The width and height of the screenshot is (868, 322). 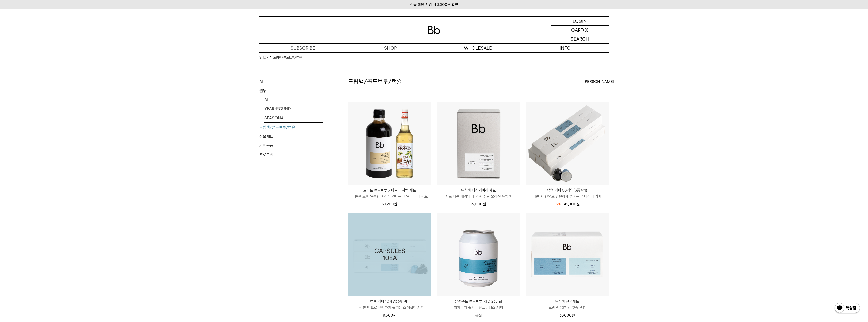 I want to click on span: 42,000, so click(x=572, y=204).